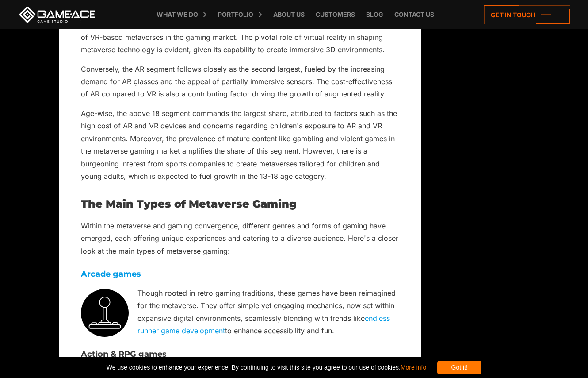 This screenshot has width=588, height=378. What do you see at coordinates (240, 37) in the screenshot?
I see `p: Regarding type, virtual reality emerges as the dominant component, reflecting the prevalence of V...` at bounding box center [240, 37].